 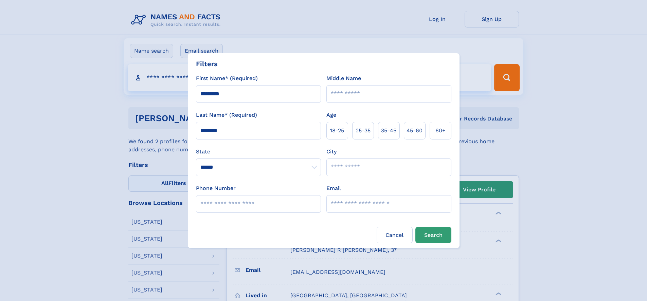 What do you see at coordinates (434, 235) in the screenshot?
I see `button: Search` at bounding box center [434, 235].